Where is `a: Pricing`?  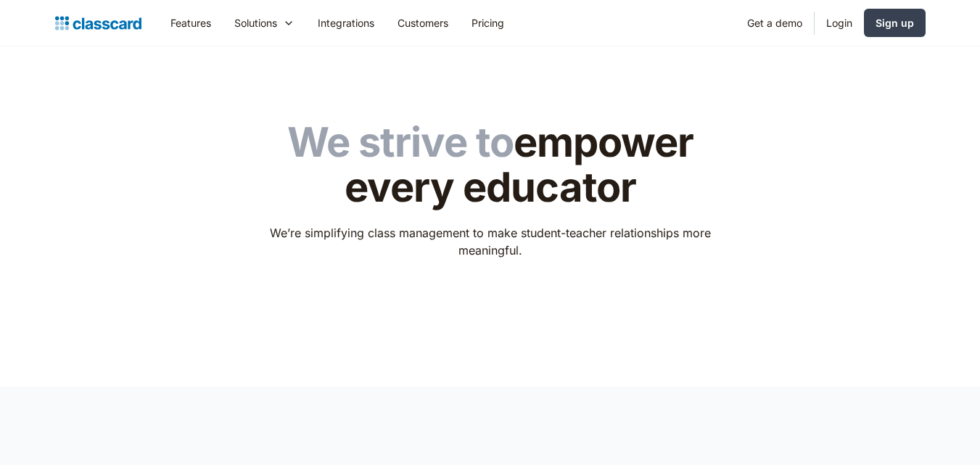
a: Pricing is located at coordinates (488, 22).